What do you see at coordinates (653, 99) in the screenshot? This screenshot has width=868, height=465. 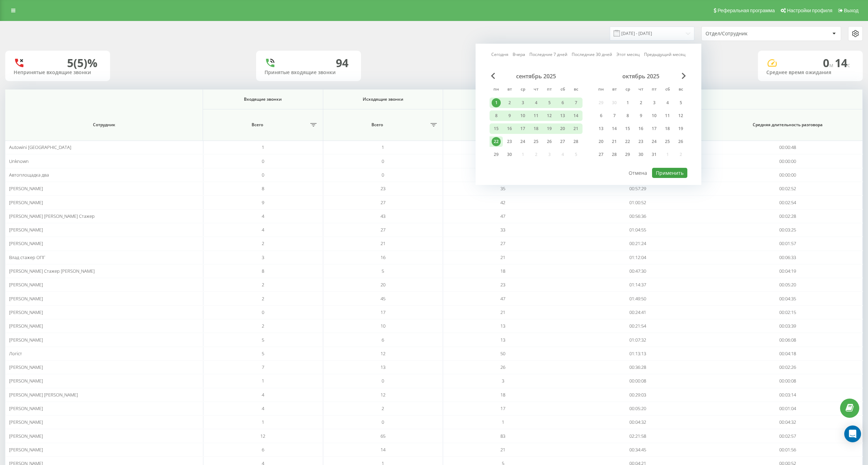 I see `span: Все звонки` at bounding box center [653, 99].